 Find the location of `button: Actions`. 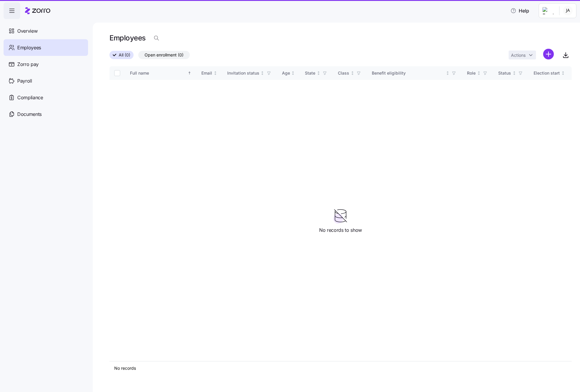

button: Actions is located at coordinates (522, 55).